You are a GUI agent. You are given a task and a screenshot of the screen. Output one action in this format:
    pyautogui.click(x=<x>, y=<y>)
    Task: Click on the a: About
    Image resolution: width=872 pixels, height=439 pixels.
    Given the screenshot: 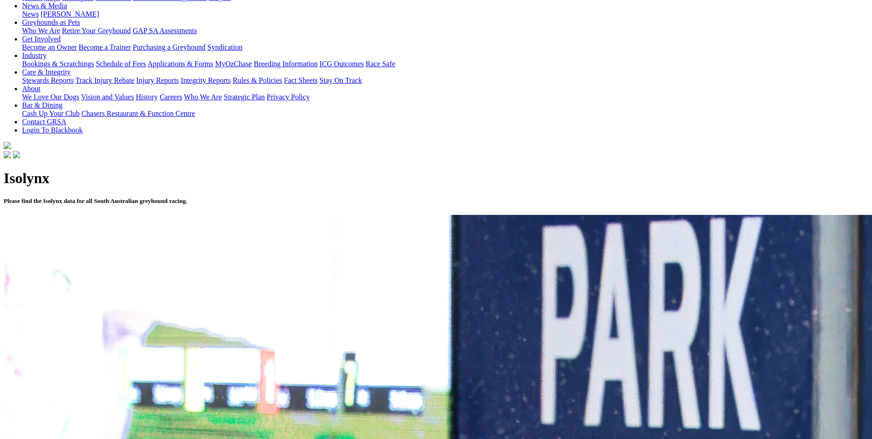 What is the action you would take?
    pyautogui.click(x=31, y=88)
    